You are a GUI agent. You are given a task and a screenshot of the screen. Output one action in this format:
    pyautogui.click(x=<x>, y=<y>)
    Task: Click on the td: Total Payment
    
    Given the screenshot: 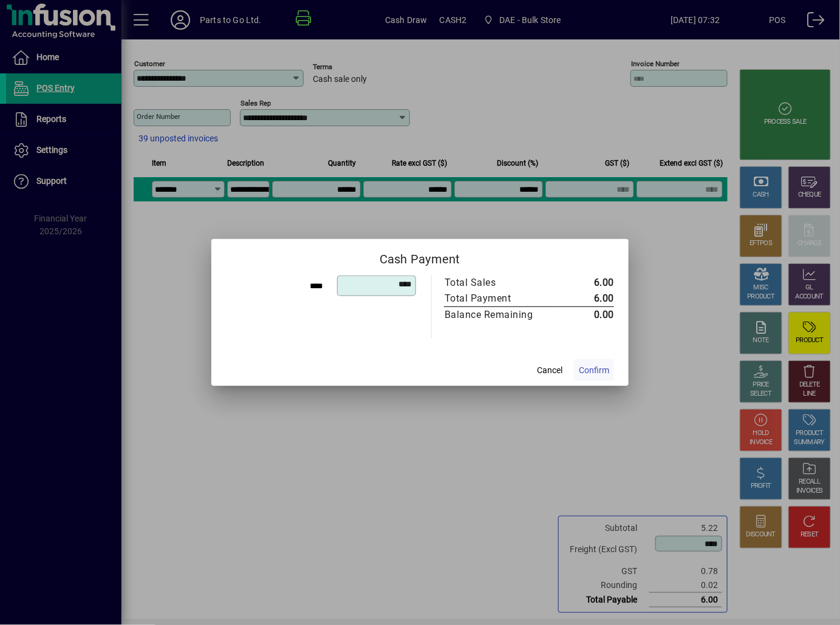 What is the action you would take?
    pyautogui.click(x=501, y=299)
    